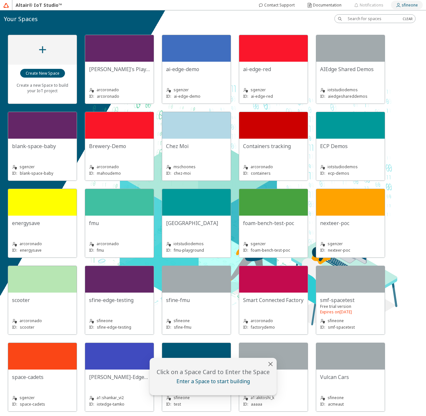  I want to click on p: ai-edge-demo, so click(187, 96).